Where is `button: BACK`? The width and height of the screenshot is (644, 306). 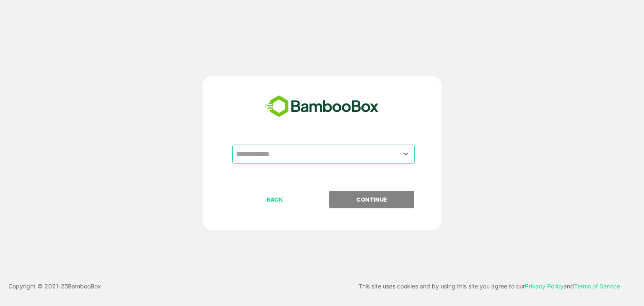 button: BACK is located at coordinates (274, 199).